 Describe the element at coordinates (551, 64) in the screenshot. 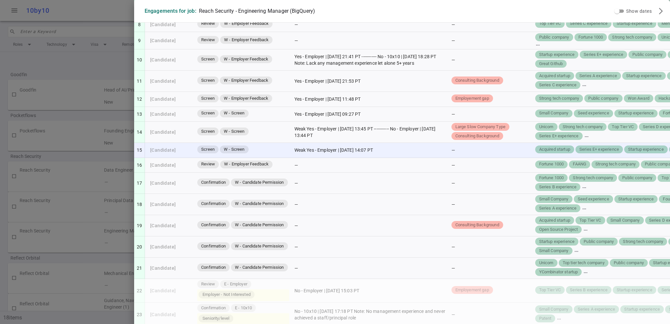

I see `span: Great Github` at that location.